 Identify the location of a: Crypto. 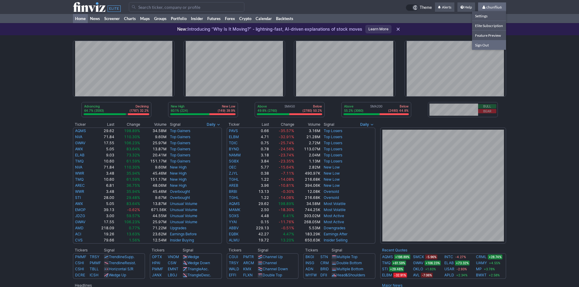
(245, 19).